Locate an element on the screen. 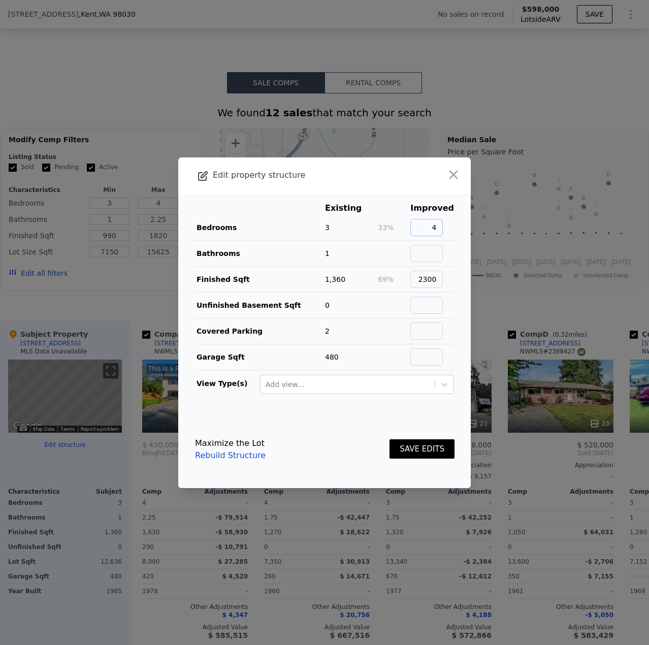 The height and width of the screenshot is (645, 649). span: 33% is located at coordinates (386, 228).